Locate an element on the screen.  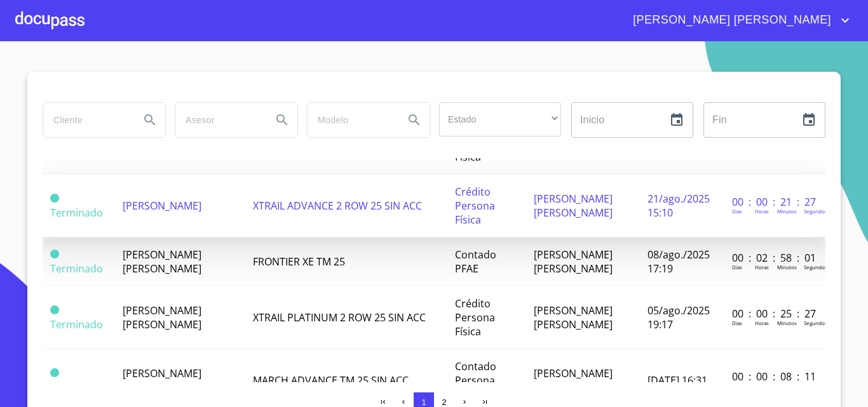
span: Contado Persona Física is located at coordinates (475, 381).